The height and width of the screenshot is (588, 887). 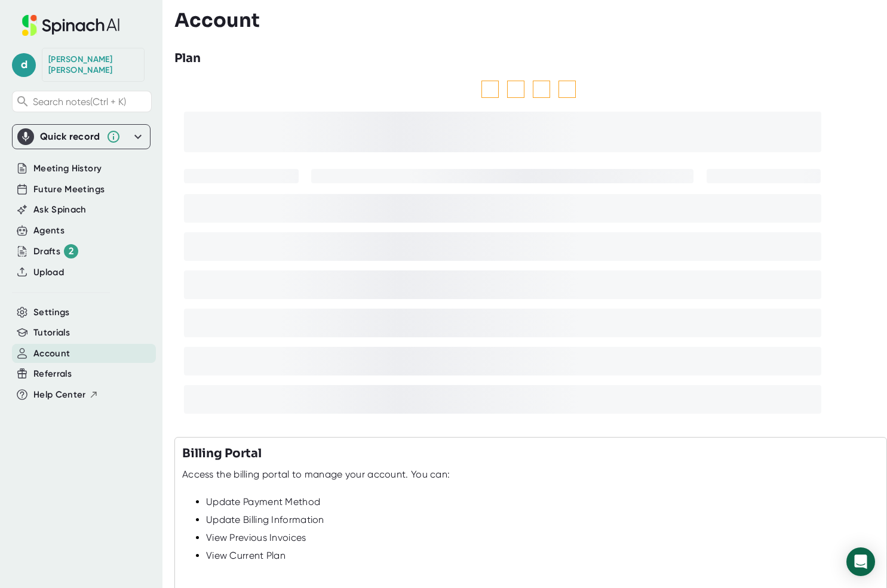 I want to click on span: Referrals, so click(x=53, y=374).